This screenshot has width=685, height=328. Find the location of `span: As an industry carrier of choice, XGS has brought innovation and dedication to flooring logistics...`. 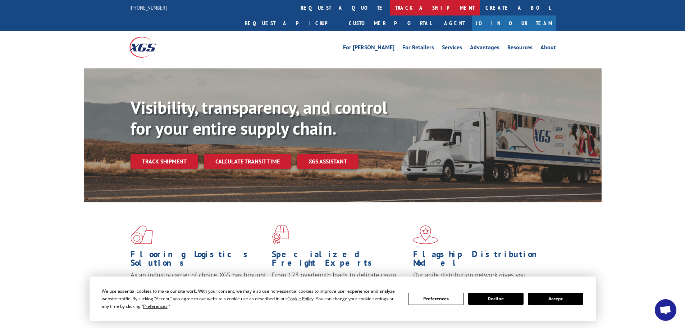

span: As an industry carrier of choice, XGS has brought innovation and dedication to flooring logistics... is located at coordinates (198, 283).